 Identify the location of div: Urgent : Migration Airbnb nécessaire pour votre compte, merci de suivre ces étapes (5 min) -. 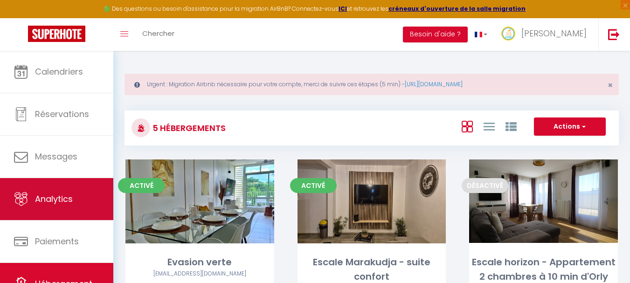
(372, 84).